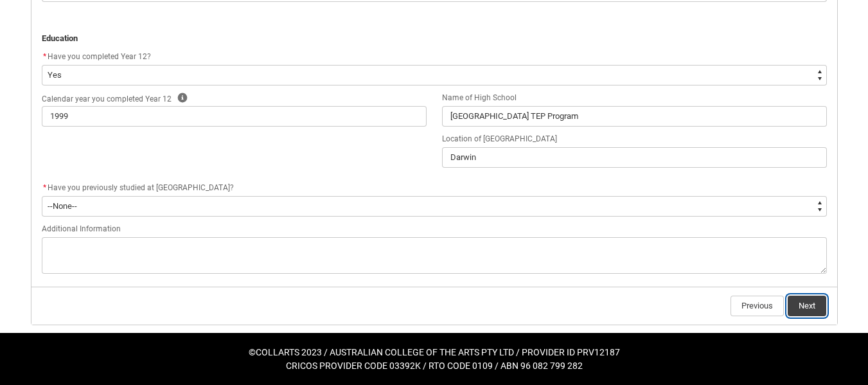  Describe the element at coordinates (808, 306) in the screenshot. I see `button: Next` at that location.